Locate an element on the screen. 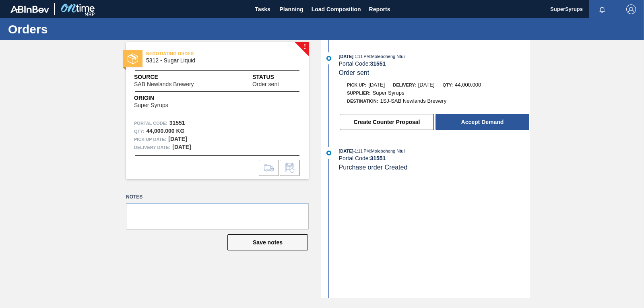 The height and width of the screenshot is (308, 644). div: Go to Load Composition is located at coordinates (269, 168).